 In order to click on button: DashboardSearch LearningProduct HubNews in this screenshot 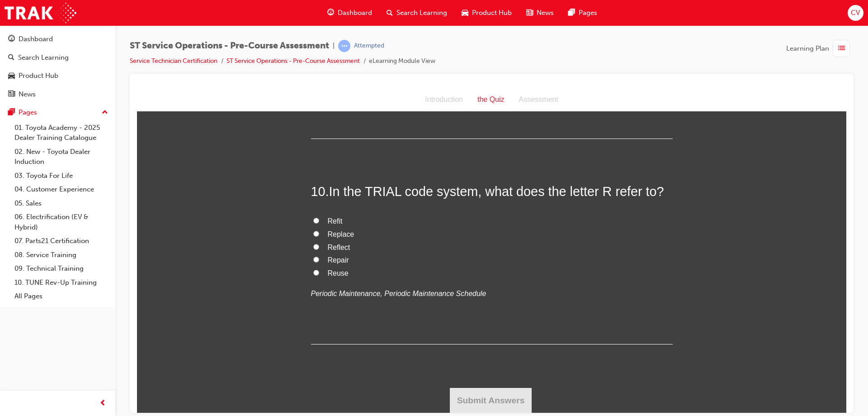, I will do `click(58, 66)`.